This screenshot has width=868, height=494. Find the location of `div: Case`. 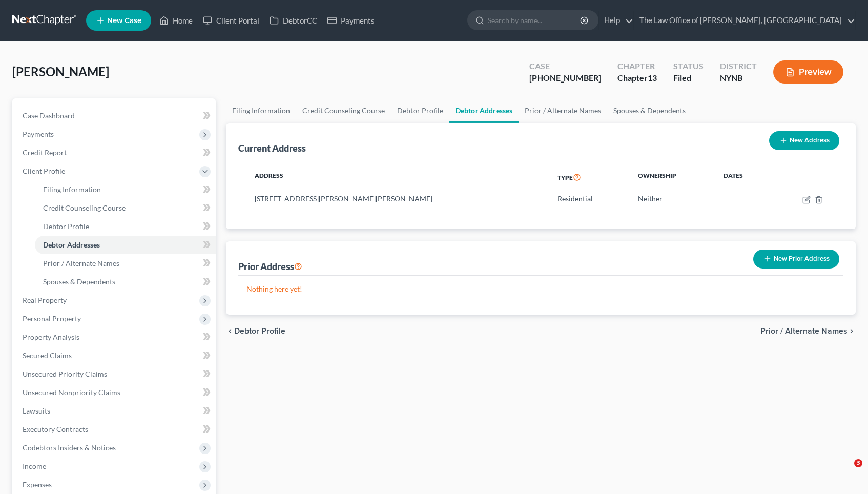

div: Case is located at coordinates (565, 66).